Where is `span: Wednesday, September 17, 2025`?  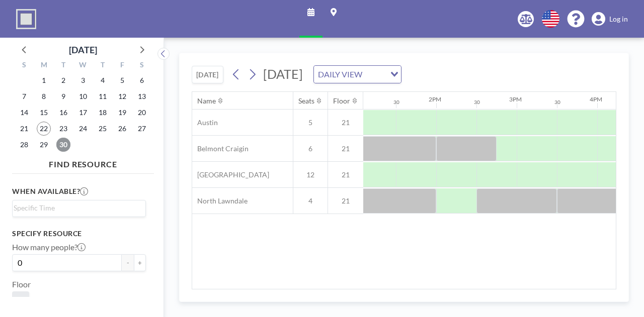
span: Wednesday, September 17, 2025 is located at coordinates (83, 112).